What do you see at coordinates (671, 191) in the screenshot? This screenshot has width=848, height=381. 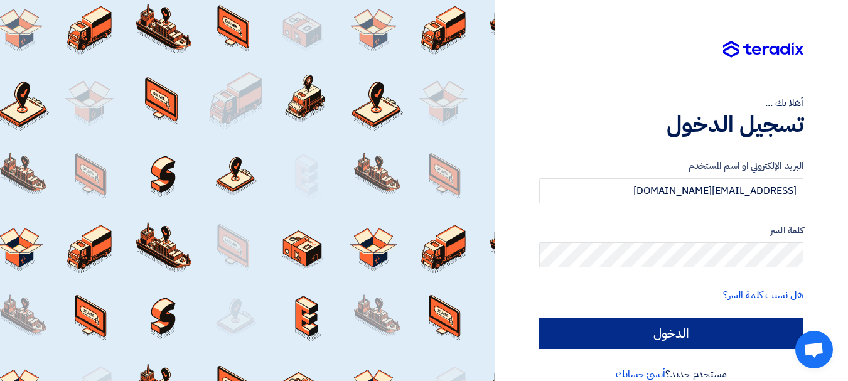 I see `input: أدخل بريد العمل الإلكتروني او اسم المستخدم الخاص بك ...` at bounding box center [671, 191].